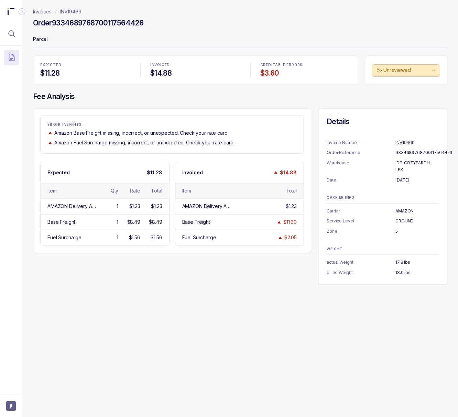  What do you see at coordinates (407, 70) in the screenshot?
I see `p: Unreviewed` at bounding box center [407, 70].